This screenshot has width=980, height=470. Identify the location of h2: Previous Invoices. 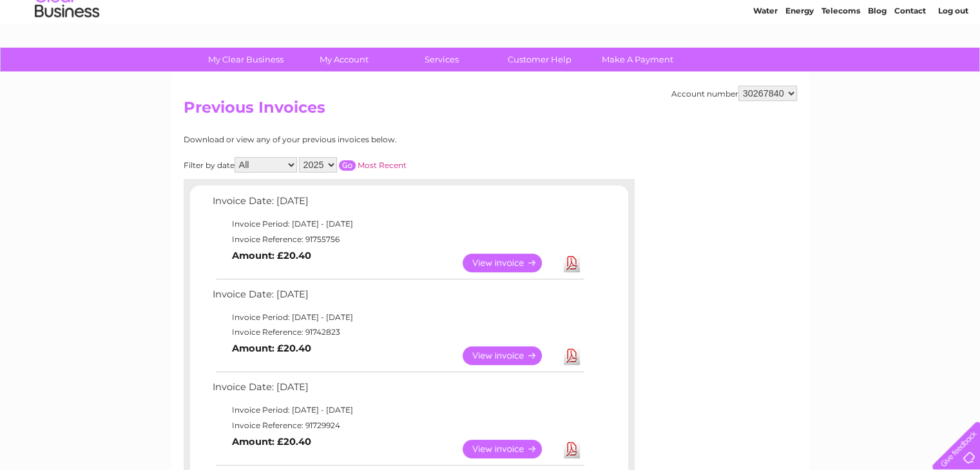
(491, 111).